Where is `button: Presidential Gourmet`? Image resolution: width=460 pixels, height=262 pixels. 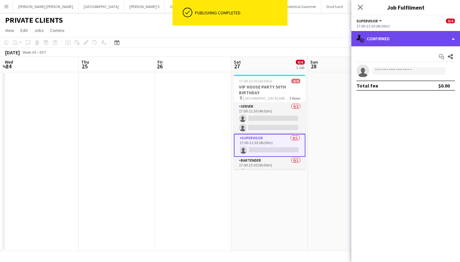
button: Presidential Gourmet is located at coordinates (298, 6).